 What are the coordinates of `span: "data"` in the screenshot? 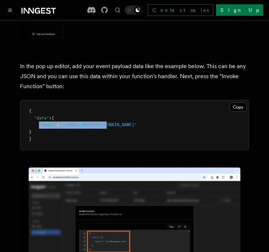 It's located at (42, 118).